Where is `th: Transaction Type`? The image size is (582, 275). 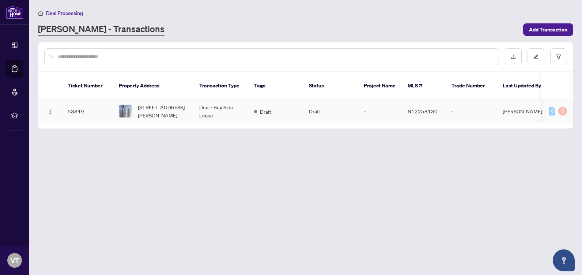
th: Transaction Type is located at coordinates (221, 86).